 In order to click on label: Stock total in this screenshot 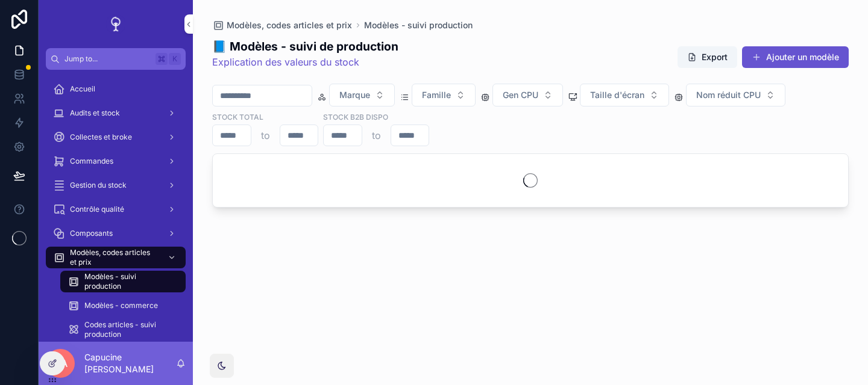, I will do `click(238, 117)`.